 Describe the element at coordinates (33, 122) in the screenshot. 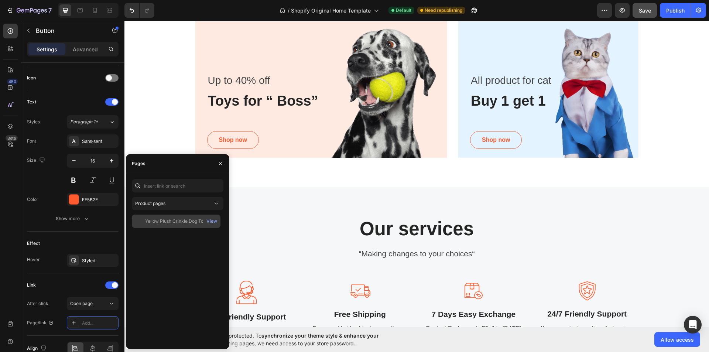

I see `div: Styles` at that location.